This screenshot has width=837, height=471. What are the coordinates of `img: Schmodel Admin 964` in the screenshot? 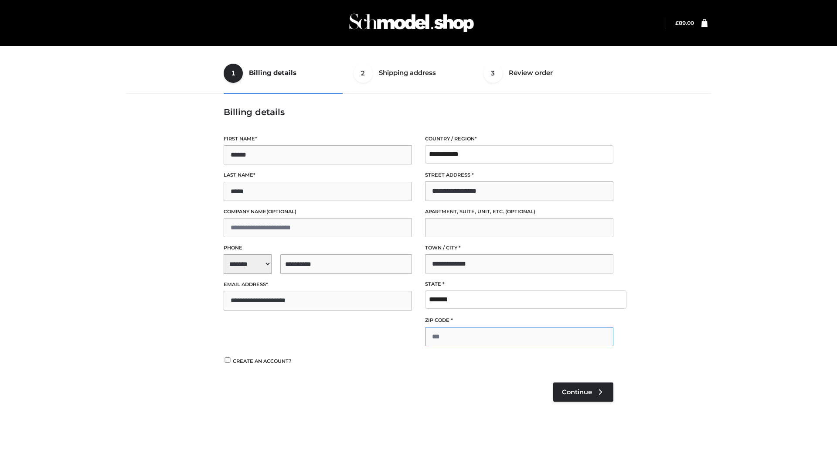 It's located at (411, 23).